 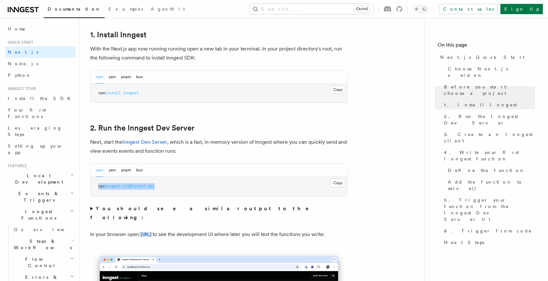 I want to click on span: npm, so click(x=101, y=93).